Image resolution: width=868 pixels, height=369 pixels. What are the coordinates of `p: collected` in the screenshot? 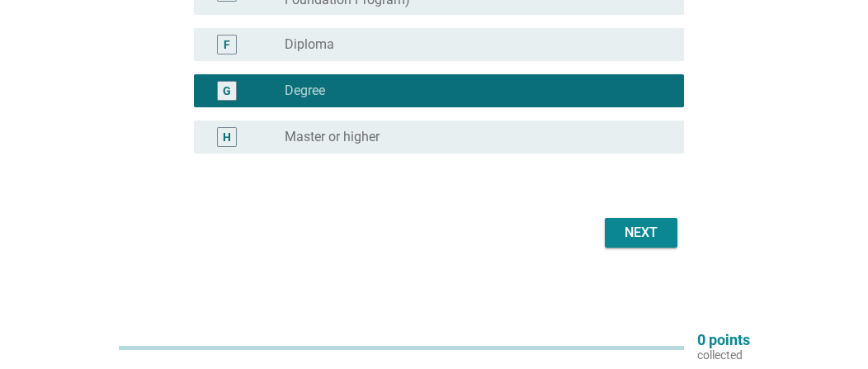 It's located at (724, 355).